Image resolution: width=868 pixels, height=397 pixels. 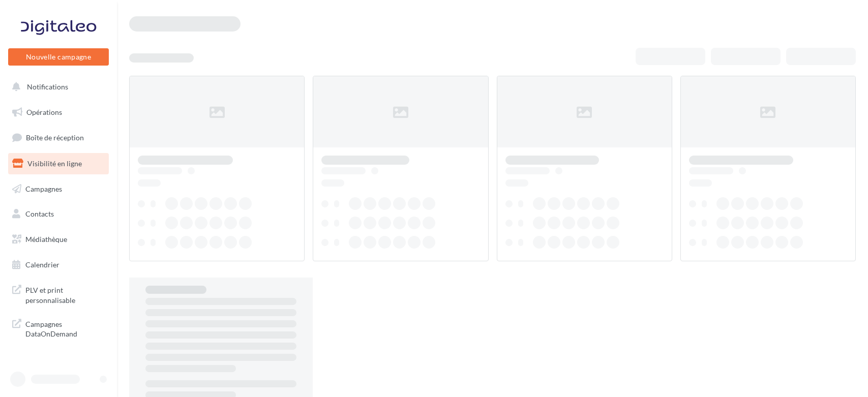 I want to click on span: Notifications, so click(x=47, y=86).